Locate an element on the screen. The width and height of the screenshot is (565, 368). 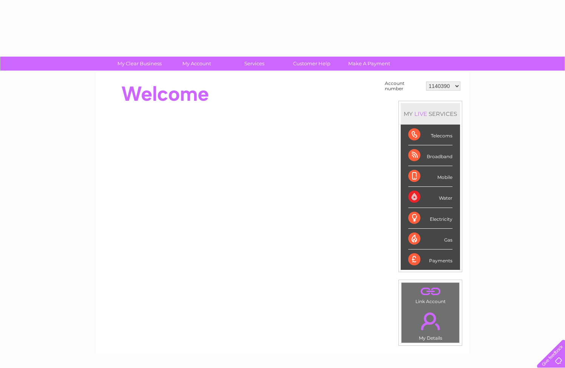
a: Customer Help is located at coordinates (311, 63).